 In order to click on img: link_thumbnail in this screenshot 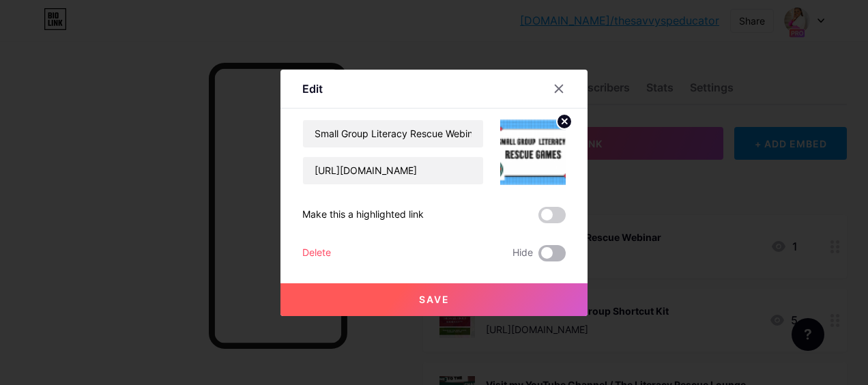, I will do `click(533, 152)`.